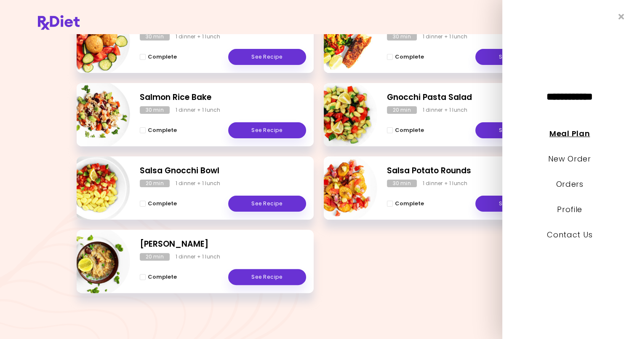  What do you see at coordinates (342, 188) in the screenshot?
I see `img: Info - Salsa Potato Rounds` at bounding box center [342, 188].